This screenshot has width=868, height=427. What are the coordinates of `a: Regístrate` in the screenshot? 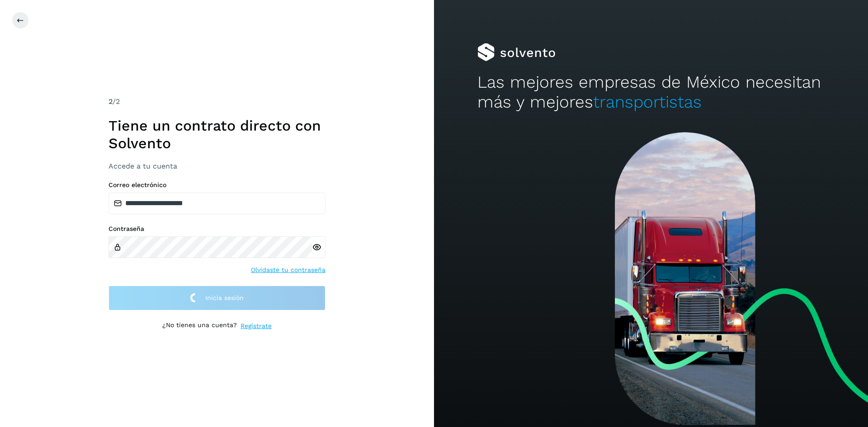 It's located at (256, 326).